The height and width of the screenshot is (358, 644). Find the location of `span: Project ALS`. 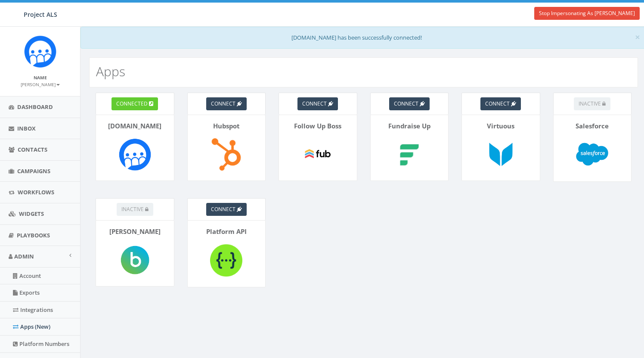

span: Project ALS is located at coordinates (40, 14).